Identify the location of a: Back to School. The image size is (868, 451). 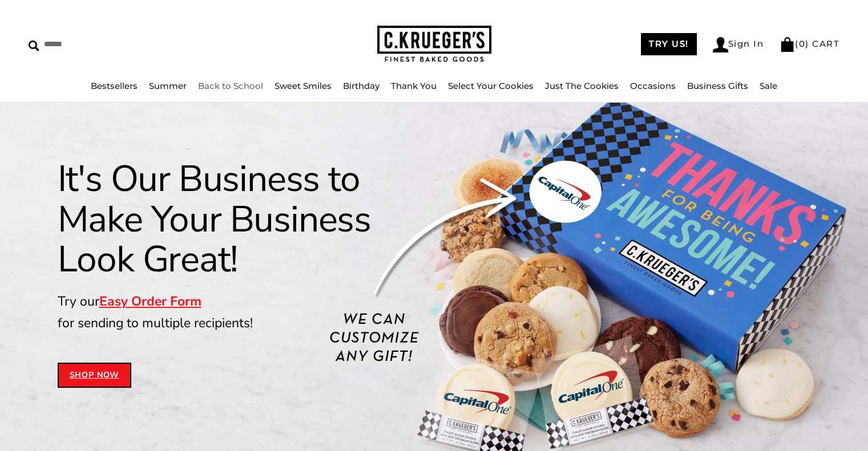
(231, 86).